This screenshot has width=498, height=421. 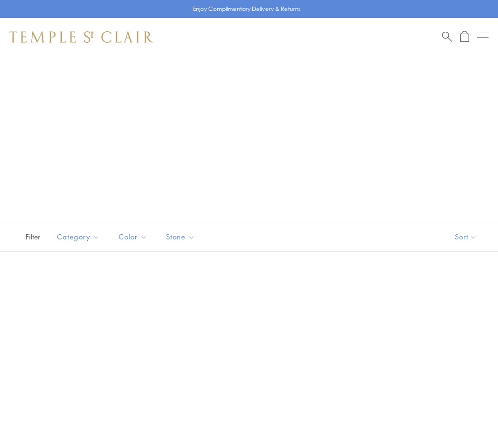 I want to click on button: Category, so click(x=78, y=236).